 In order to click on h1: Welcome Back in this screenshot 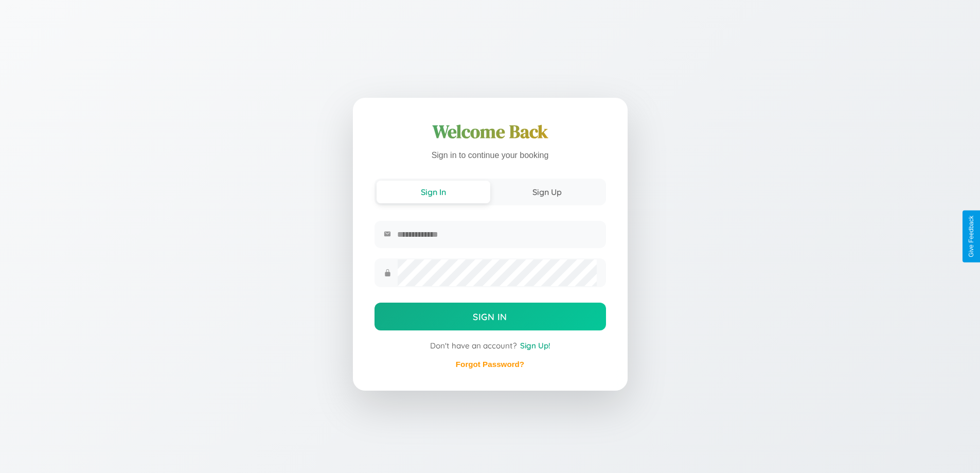, I will do `click(490, 132)`.